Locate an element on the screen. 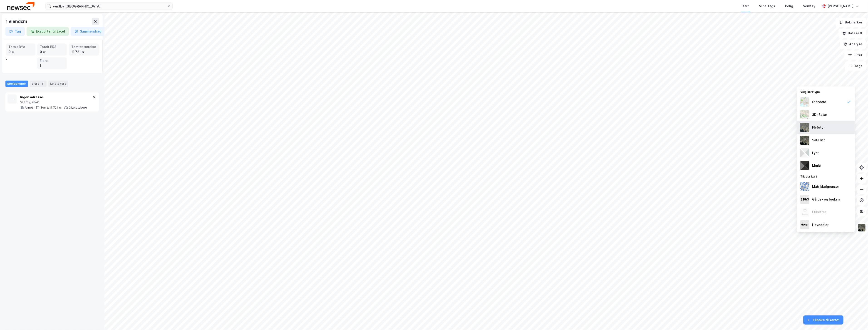 This screenshot has width=868, height=330. button: Tilbake til kartet is located at coordinates (823, 320).